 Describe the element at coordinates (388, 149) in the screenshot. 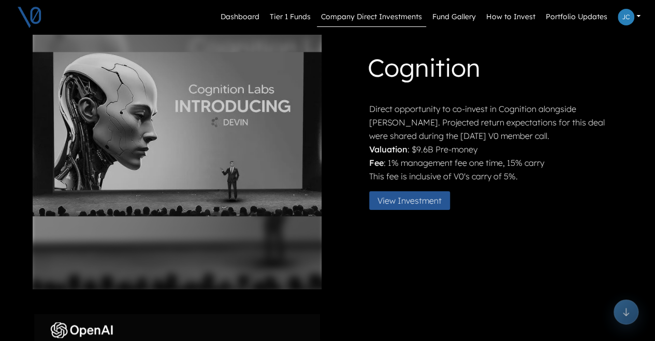

I see `strong: Valuation` at that location.